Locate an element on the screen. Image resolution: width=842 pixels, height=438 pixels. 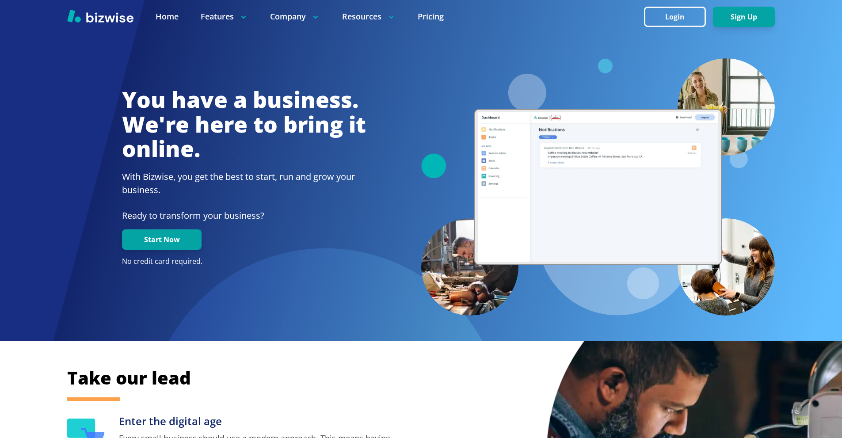
button: Sign Up is located at coordinates (744, 17).